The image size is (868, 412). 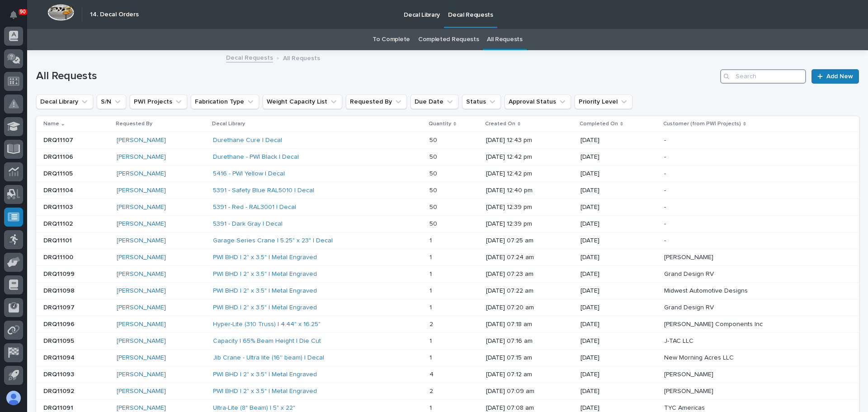 I want to click on button: Due Date, so click(x=434, y=102).